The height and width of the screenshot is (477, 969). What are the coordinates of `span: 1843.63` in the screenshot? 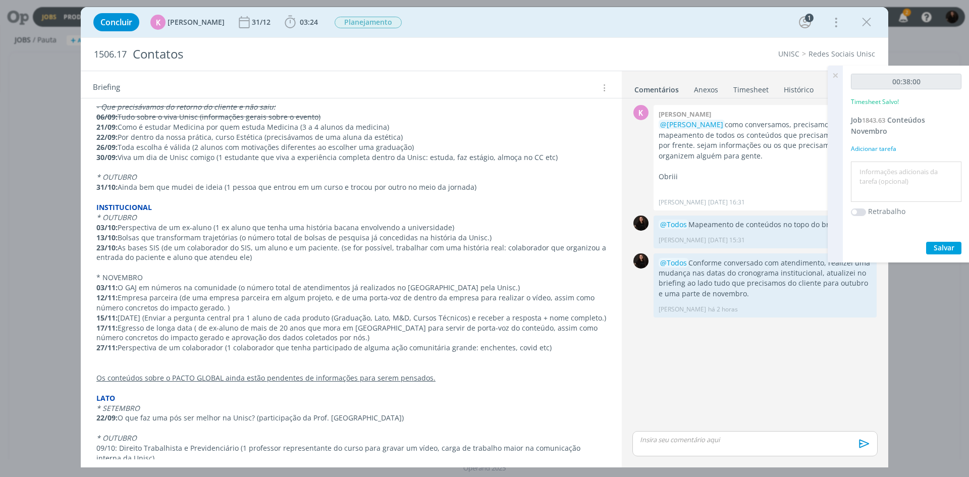 It's located at (874, 120).